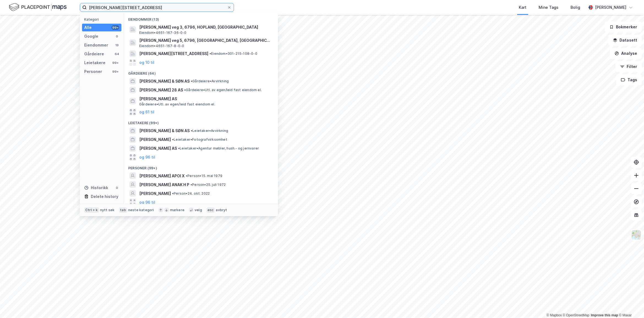 The width and height of the screenshot is (644, 318). Describe the element at coordinates (233, 53) in the screenshot. I see `span: Eiendom • 301-215-108-0-0` at that location.